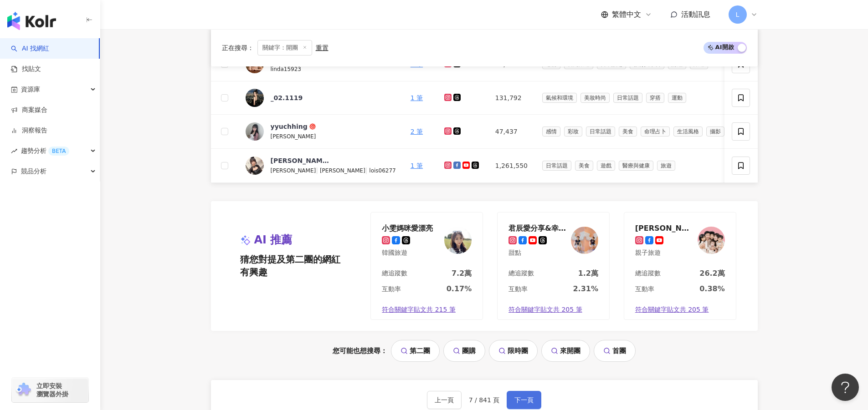 The height and width of the screenshot is (410, 868). Describe the element at coordinates (559, 98) in the screenshot. I see `span: 氣候和環境` at that location.